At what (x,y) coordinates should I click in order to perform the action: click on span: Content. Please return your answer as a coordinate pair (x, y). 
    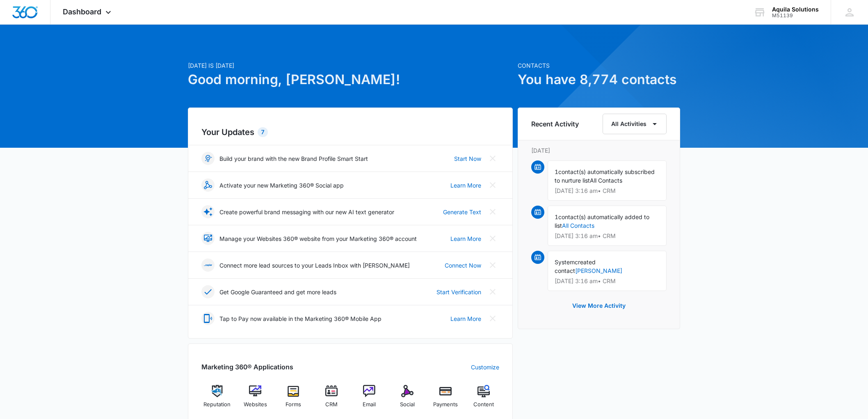
    Looking at the image, I should click on (483, 404).